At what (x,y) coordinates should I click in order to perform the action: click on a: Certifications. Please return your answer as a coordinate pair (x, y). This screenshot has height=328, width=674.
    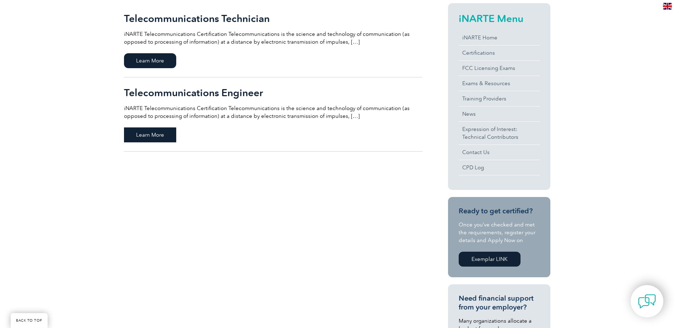
    Looking at the image, I should click on (499, 53).